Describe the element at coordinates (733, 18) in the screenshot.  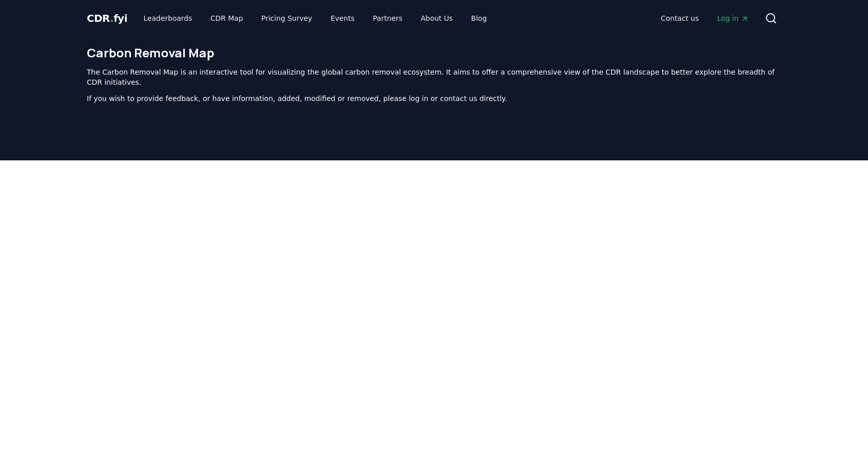
I see `a: Log in` at that location.